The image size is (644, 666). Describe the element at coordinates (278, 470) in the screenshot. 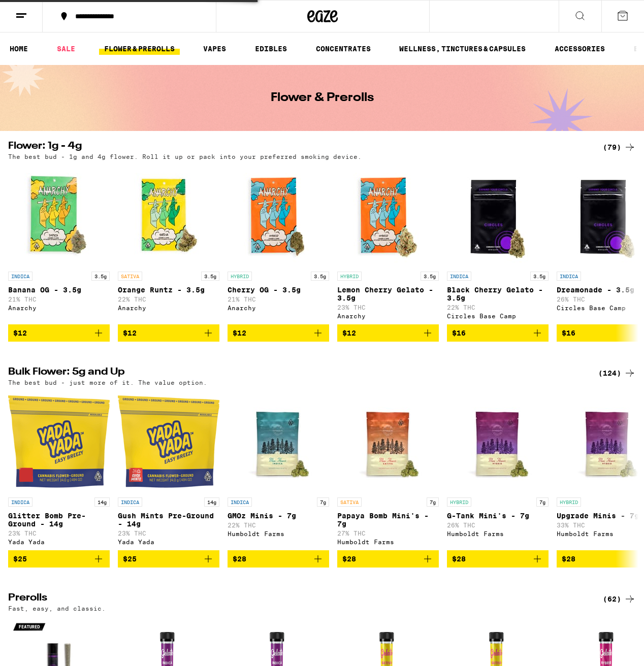

I see `a: Open page for GMOz Minis - 7g from Humboldt Farms` at that location.